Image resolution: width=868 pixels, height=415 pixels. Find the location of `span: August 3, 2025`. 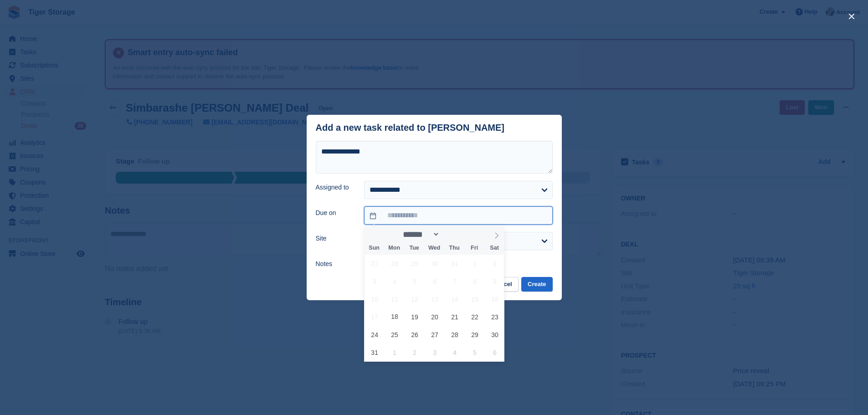

span: August 3, 2025 is located at coordinates (374, 281).